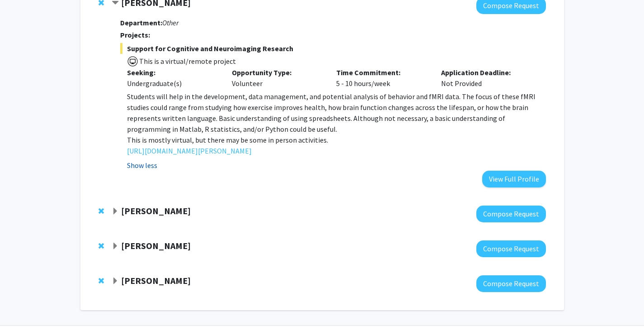 This screenshot has width=644, height=331. What do you see at coordinates (115, 211) in the screenshot?
I see `span: Expand Joseph Dien Bookmark` at bounding box center [115, 211].